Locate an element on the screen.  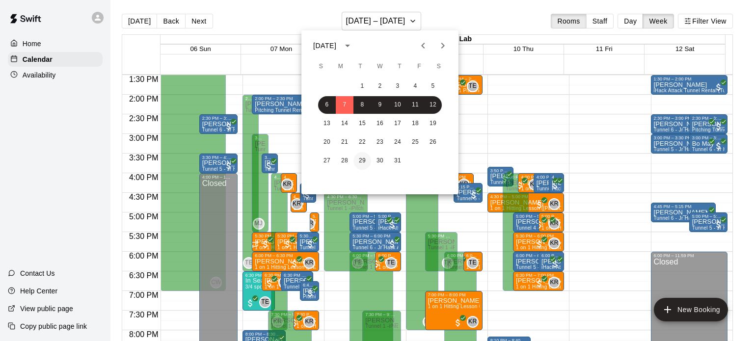
button: 26 is located at coordinates (433, 142).